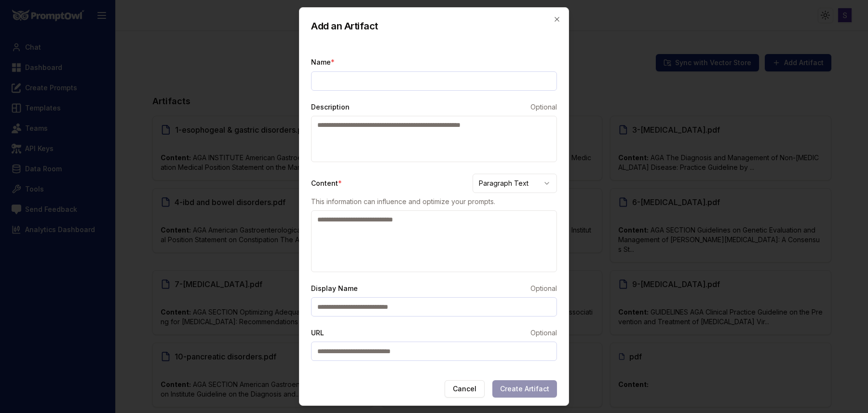  I want to click on h2: Add an Artifact, so click(434, 26).